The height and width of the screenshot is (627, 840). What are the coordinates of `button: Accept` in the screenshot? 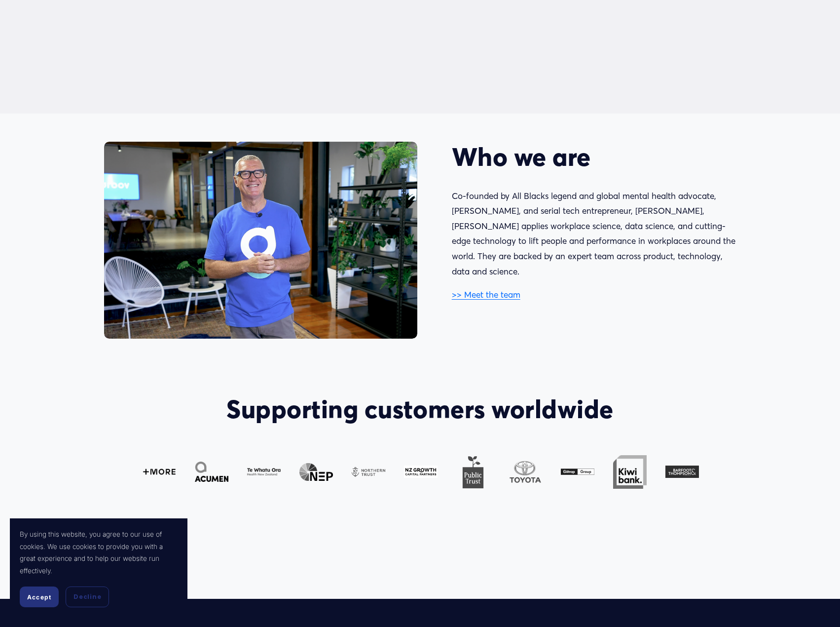 It's located at (39, 597).